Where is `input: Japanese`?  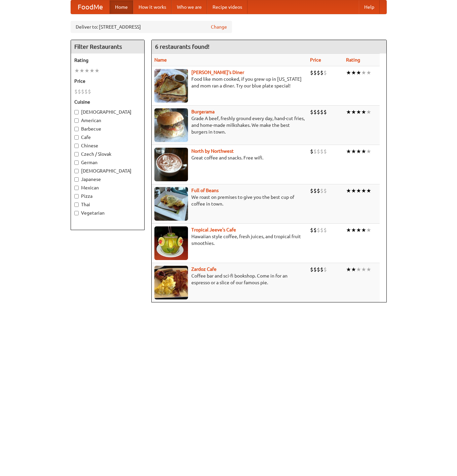 input: Japanese is located at coordinates (76, 179).